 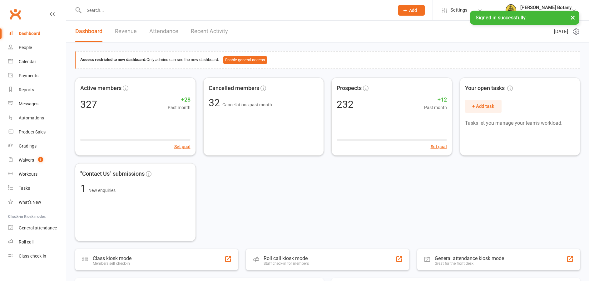 I want to click on div: Payments, so click(x=28, y=76).